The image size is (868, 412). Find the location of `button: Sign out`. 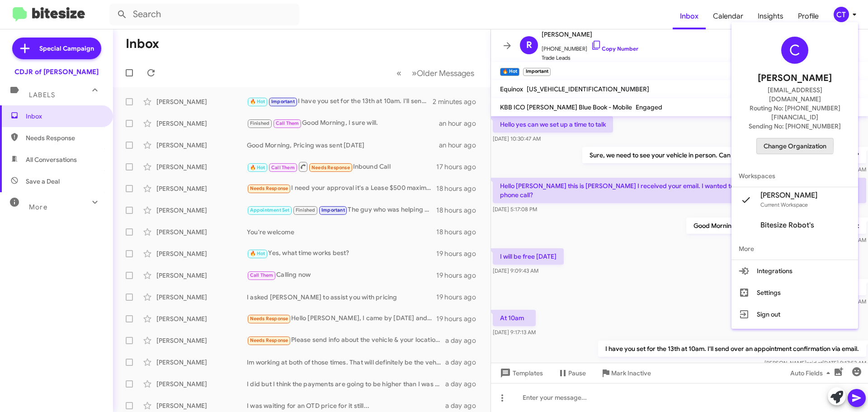

button: Sign out is located at coordinates (795, 314).